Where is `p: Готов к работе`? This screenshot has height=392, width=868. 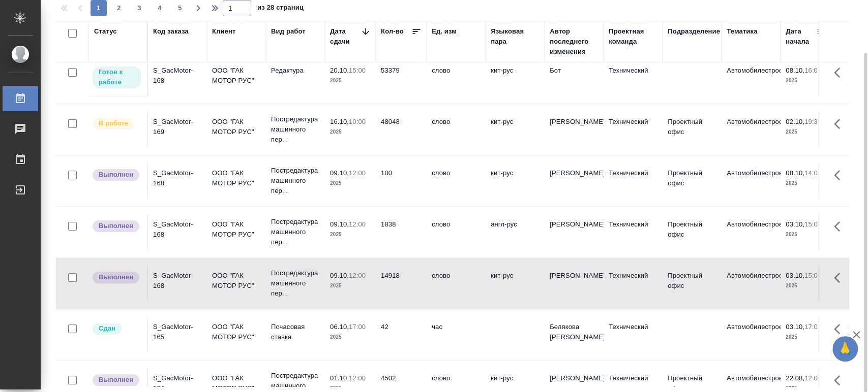 p: Готов к работе is located at coordinates (117, 77).